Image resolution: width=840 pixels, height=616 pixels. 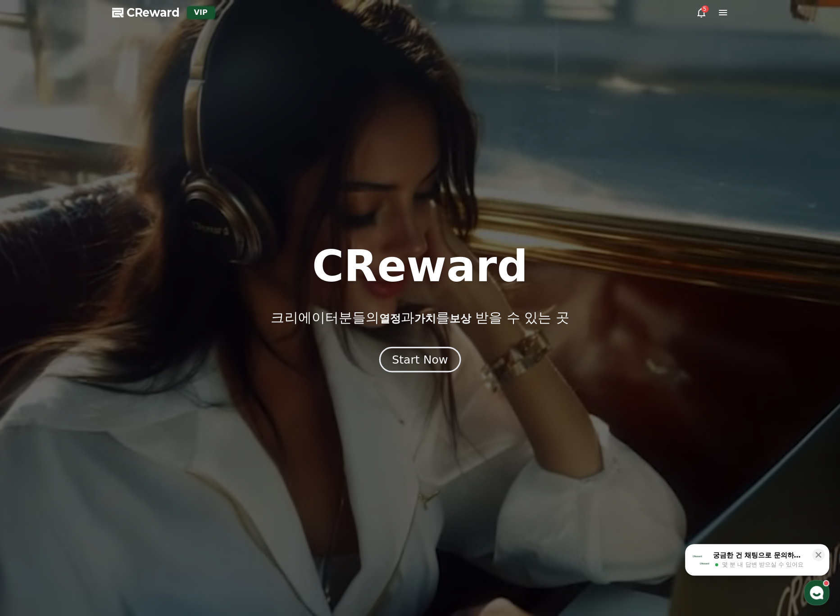 I want to click on span: 대화, so click(x=88, y=303).